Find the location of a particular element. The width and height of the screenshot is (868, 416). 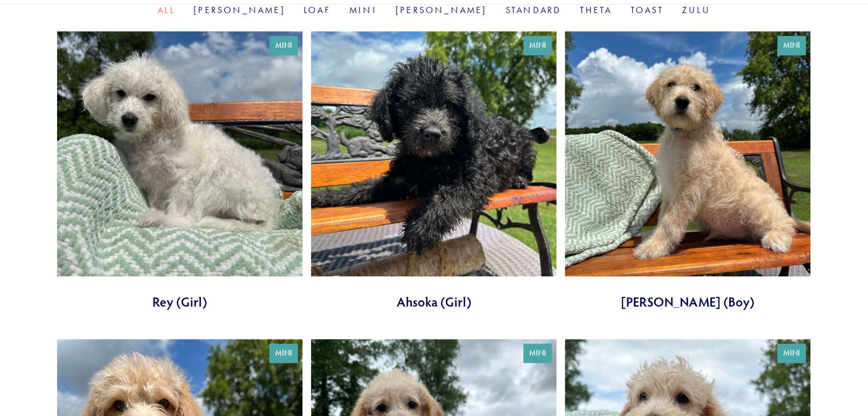

a: Toast is located at coordinates (647, 10).